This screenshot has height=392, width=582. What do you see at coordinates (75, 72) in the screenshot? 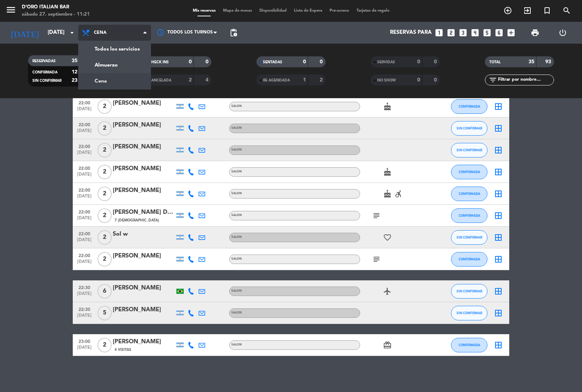
I see `strong: 12` at bounding box center [75, 72].